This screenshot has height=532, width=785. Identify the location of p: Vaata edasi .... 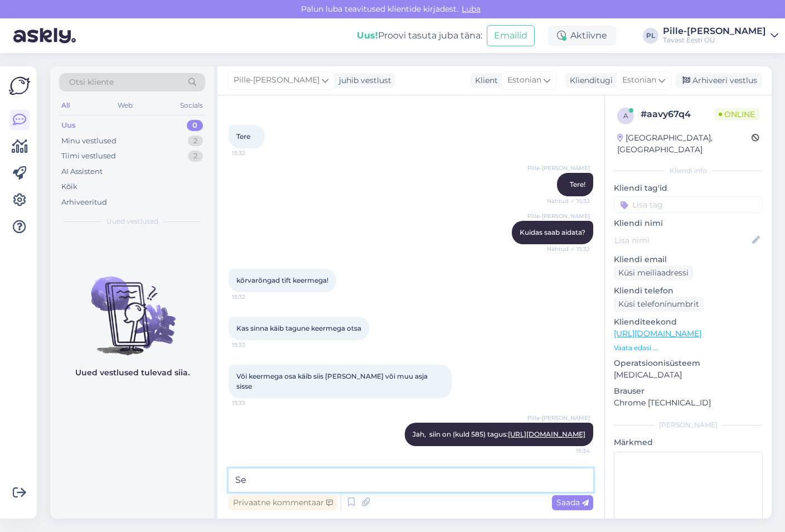
(688, 348).